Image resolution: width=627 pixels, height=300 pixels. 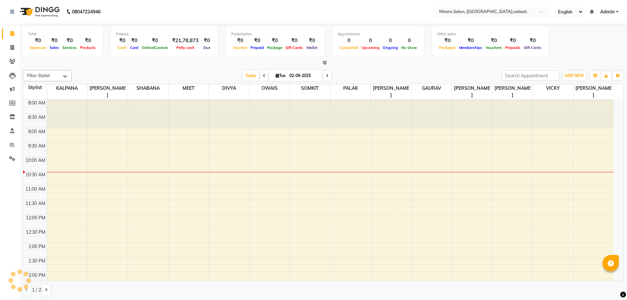 What do you see at coordinates (390, 48) in the screenshot?
I see `span: Ongoing` at bounding box center [390, 48].